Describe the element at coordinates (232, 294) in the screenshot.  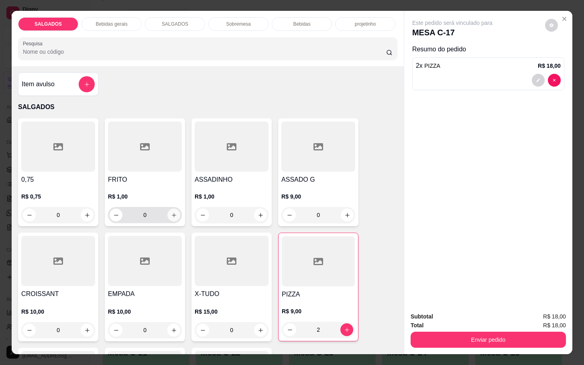
I see `h4: X-TUDO` at that location.